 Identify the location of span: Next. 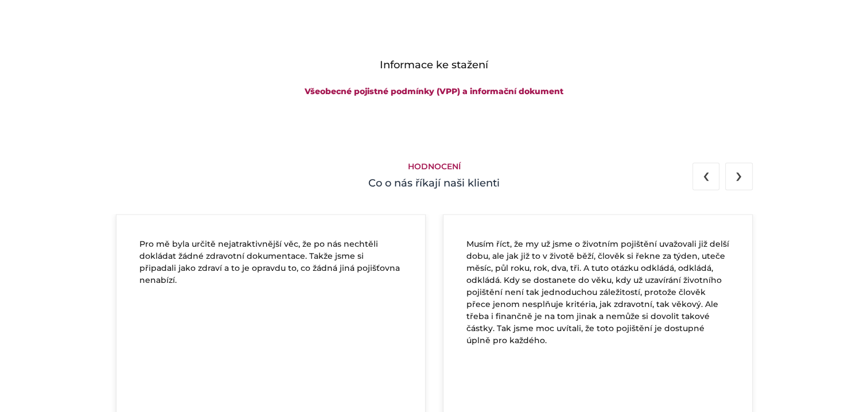
(739, 174).